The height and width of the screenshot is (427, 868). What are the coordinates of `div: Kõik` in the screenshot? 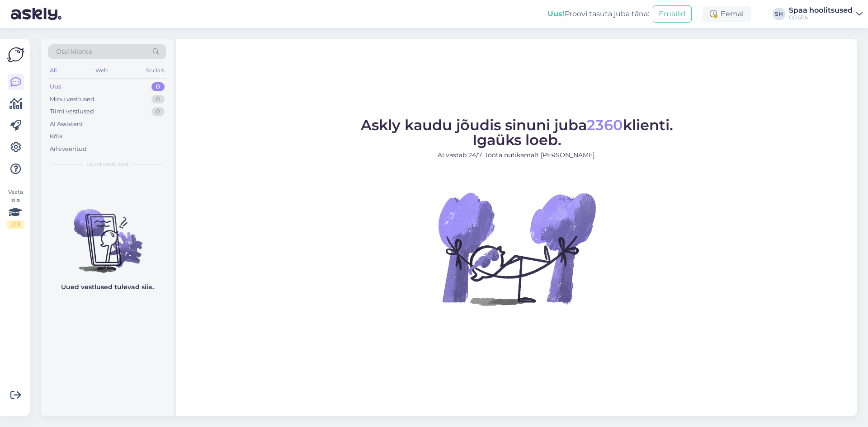 It's located at (56, 136).